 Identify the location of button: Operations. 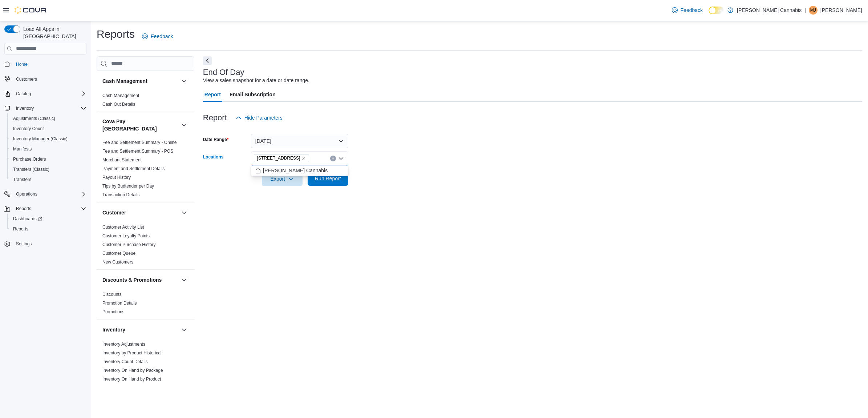
(26, 194).